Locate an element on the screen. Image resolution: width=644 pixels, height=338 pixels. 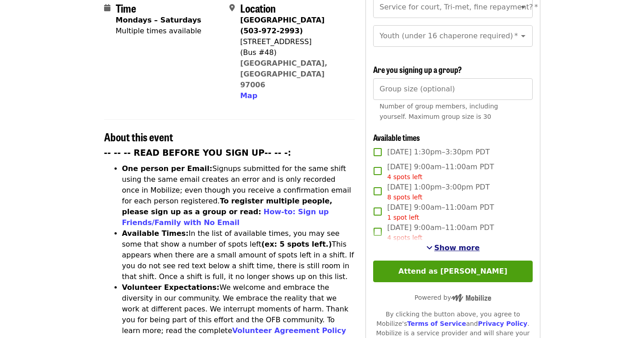
span: Available times is located at coordinates (396, 137).